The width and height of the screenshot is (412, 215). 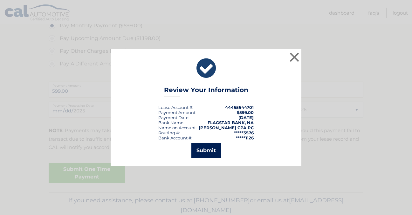 I want to click on div: Bank Account #:, so click(x=175, y=138).